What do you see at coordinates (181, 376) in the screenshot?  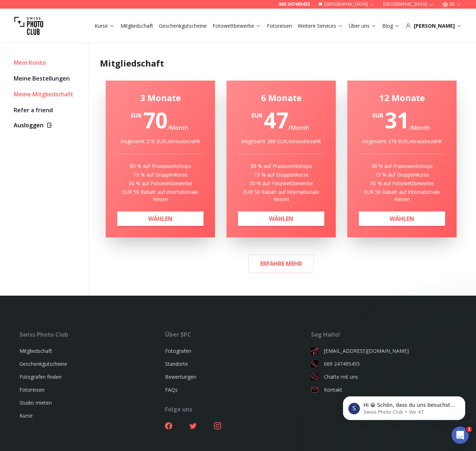 I see `a: Bewertungen` at bounding box center [181, 376].